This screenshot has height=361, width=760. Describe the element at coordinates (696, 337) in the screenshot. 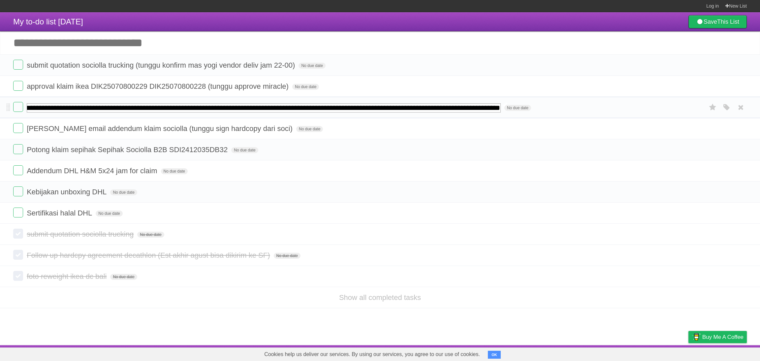

I see `img: Buy me a coffee` at that location.